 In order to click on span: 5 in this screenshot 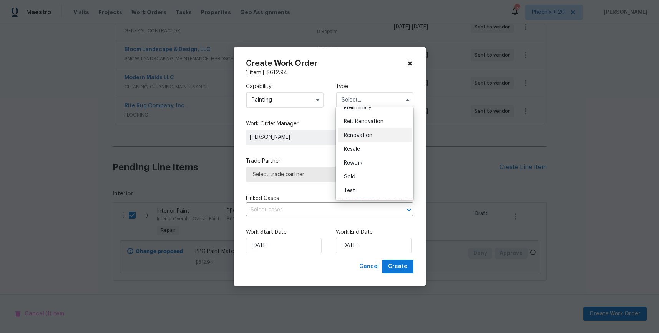, I will do `click(362, 198)`.